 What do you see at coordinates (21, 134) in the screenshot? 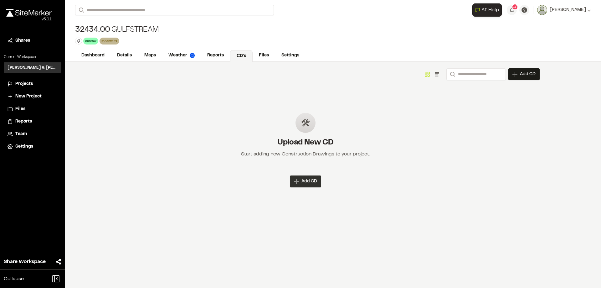
I see `span: Team` at bounding box center [21, 134].